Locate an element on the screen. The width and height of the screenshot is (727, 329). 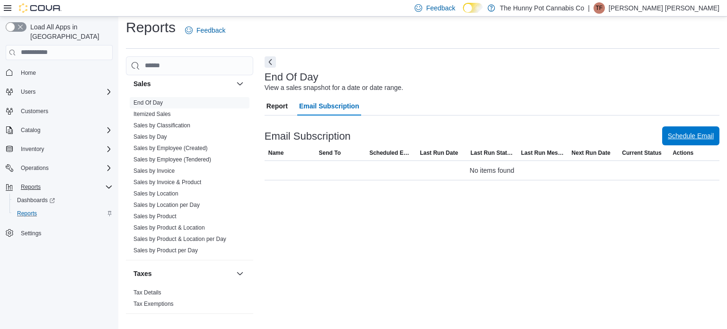
div: View a sales snapshot for a date or date range. is located at coordinates (334, 88).